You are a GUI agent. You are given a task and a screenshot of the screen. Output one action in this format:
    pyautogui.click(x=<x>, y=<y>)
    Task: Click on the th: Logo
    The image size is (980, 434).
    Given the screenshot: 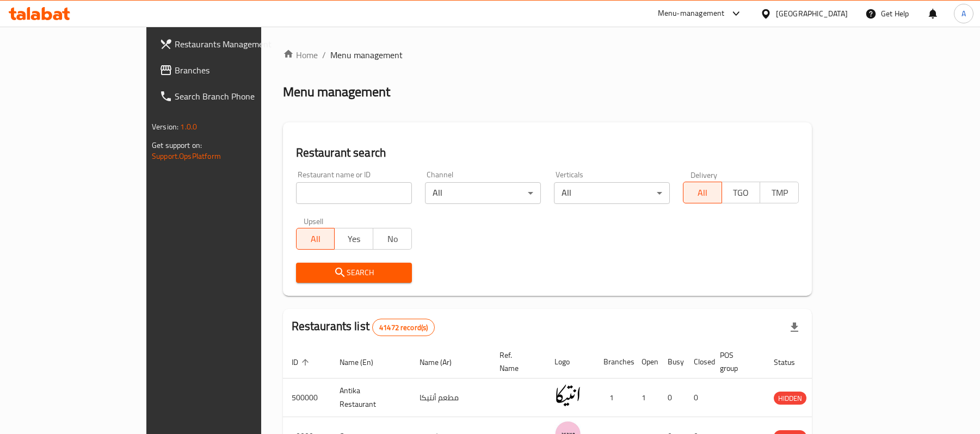 What is the action you would take?
    pyautogui.click(x=570, y=362)
    